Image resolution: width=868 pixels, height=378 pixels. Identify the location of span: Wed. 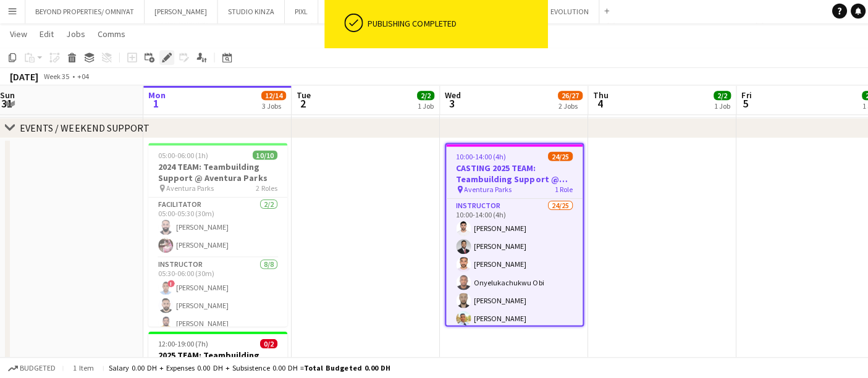
(451, 97).